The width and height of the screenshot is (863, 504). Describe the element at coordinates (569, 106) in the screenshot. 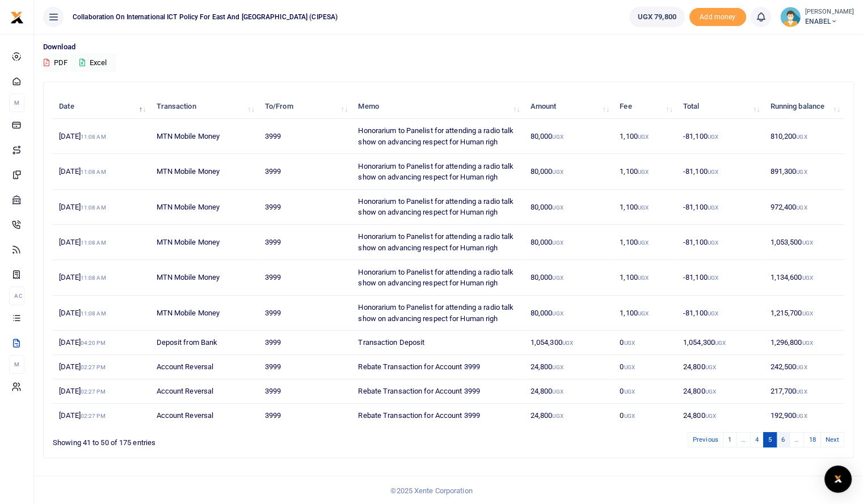

I see `th: Amount: activate to sort column ascending` at that location.